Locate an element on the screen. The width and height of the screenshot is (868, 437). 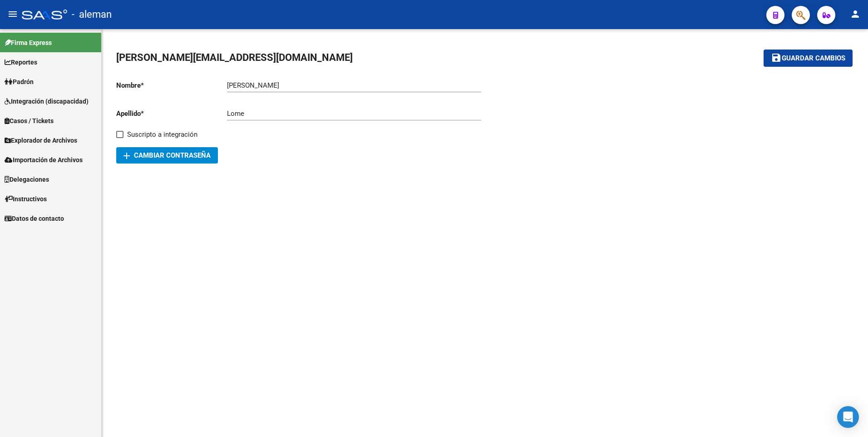
span: - aleman is located at coordinates (92, 15).